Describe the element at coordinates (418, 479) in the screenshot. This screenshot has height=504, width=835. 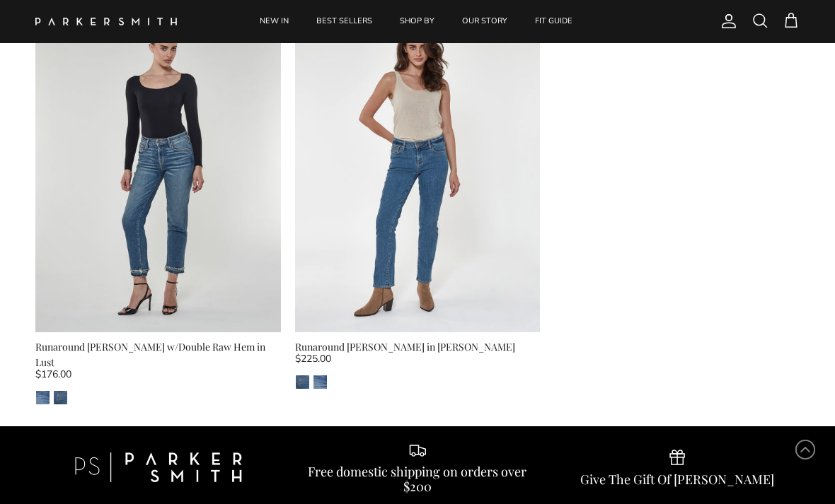
I see `div: Free domestic shipping on orders over $200` at that location.